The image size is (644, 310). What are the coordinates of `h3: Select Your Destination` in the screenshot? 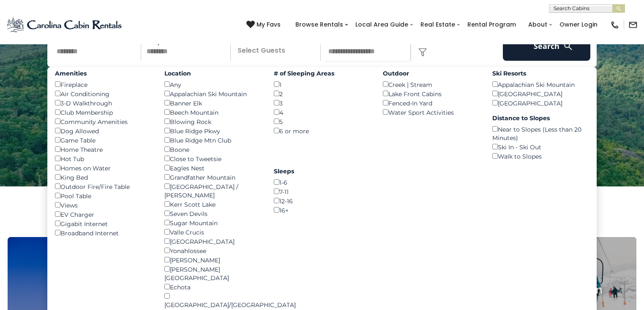 It's located at (322, 223).